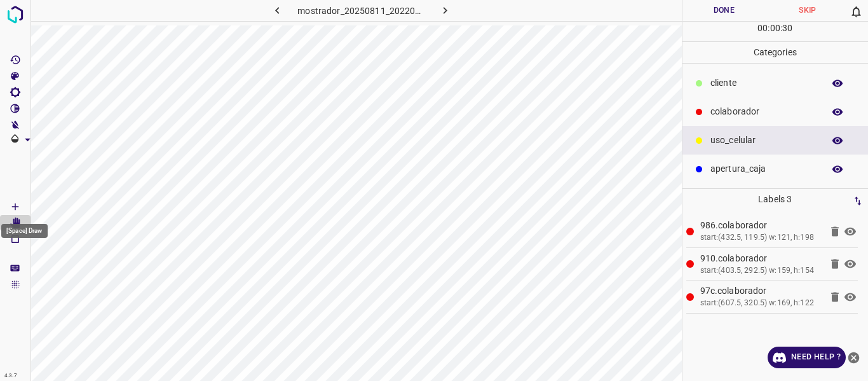 The height and width of the screenshot is (381, 868). I want to click on div: 4.3.7, so click(11, 376).